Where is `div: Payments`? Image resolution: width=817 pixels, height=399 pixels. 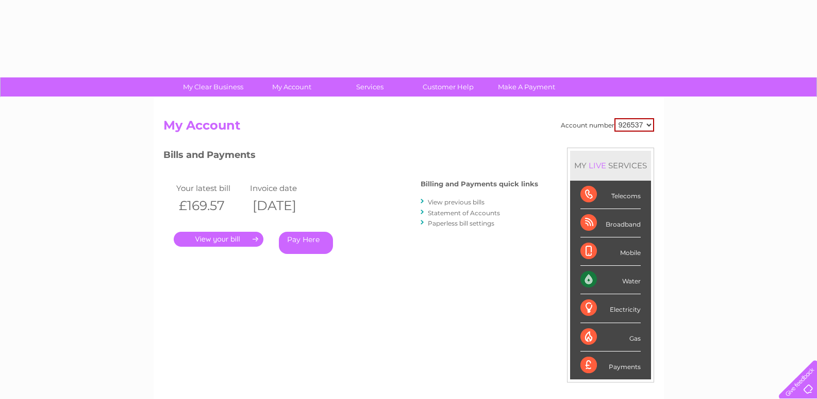 div: Payments is located at coordinates (610, 365).